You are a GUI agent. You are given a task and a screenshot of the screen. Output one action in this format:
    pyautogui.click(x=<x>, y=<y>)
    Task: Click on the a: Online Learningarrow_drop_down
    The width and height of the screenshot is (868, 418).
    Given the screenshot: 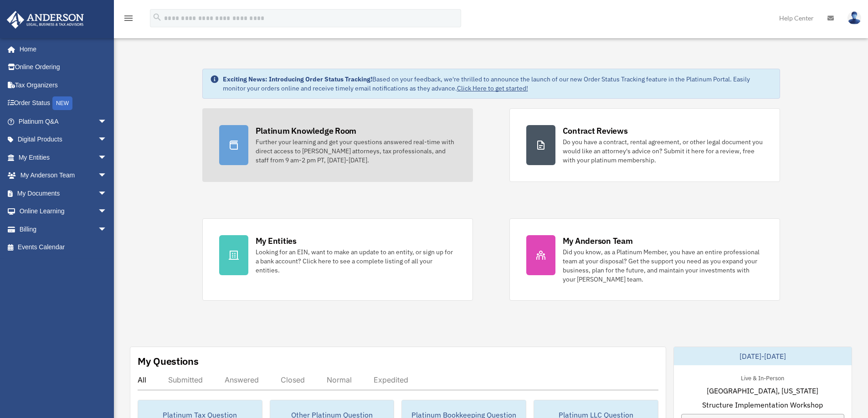 What is the action you would take?
    pyautogui.click(x=63, y=212)
    